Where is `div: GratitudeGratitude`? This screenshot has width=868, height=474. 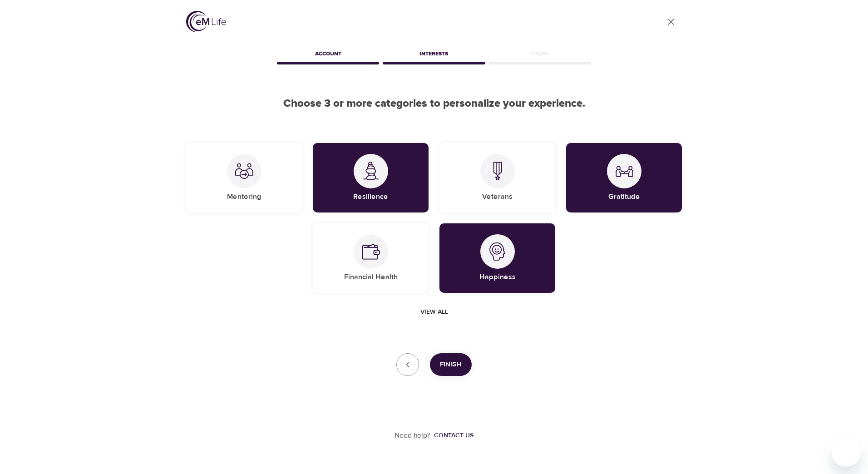 div: GratitudeGratitude is located at coordinates (624, 178).